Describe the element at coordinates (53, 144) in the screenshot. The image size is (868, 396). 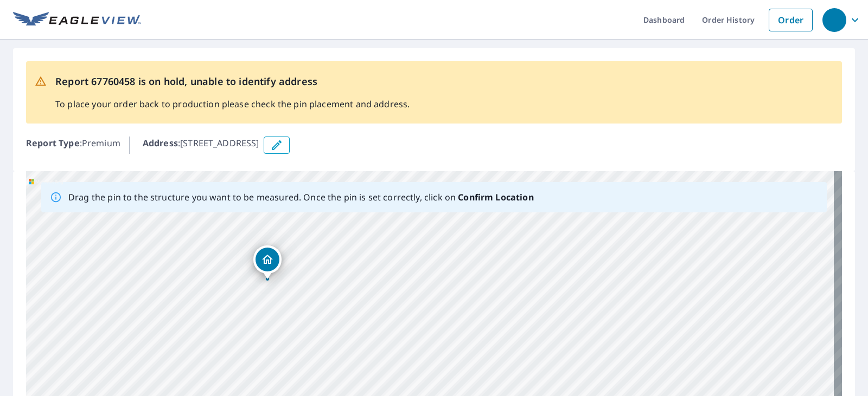
I see `b: Report Type` at that location.